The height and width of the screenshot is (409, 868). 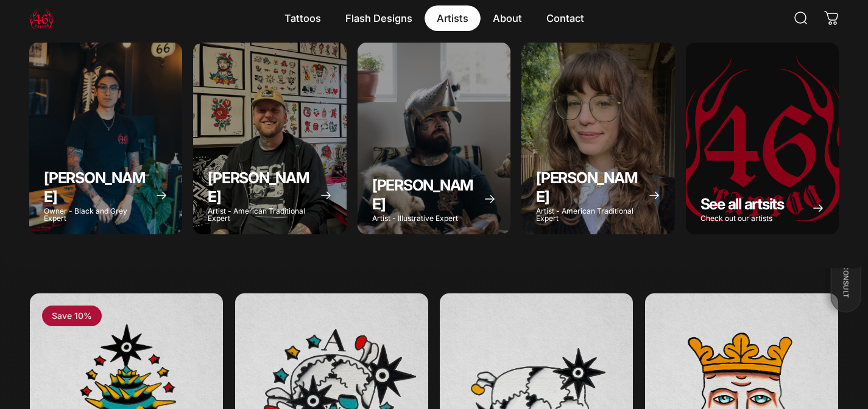 I want to click on p: Owner - Black and Grey Expert, so click(x=94, y=215).